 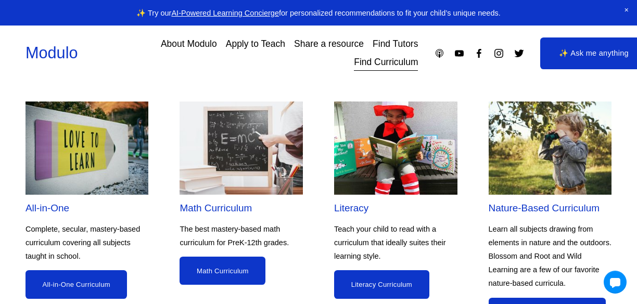 I want to click on p: Complete, secular, mastery-based curriculum covering all subjects taught in school., so click(x=87, y=243).